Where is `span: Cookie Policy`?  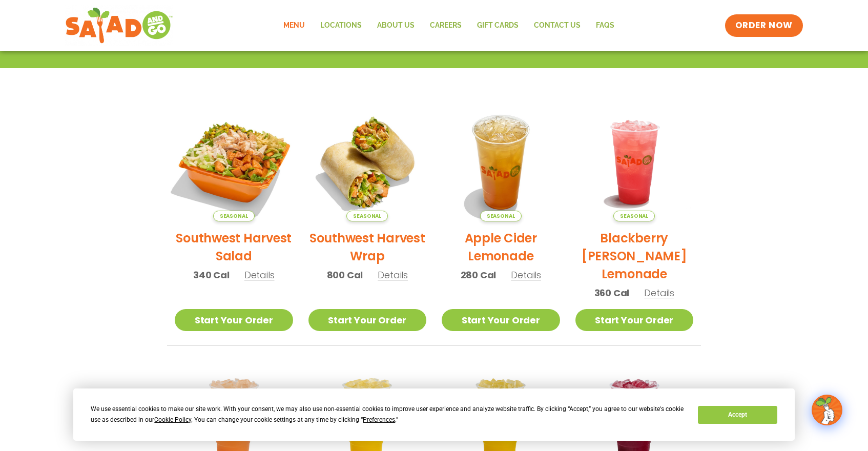 span: Cookie Policy is located at coordinates (173, 419).